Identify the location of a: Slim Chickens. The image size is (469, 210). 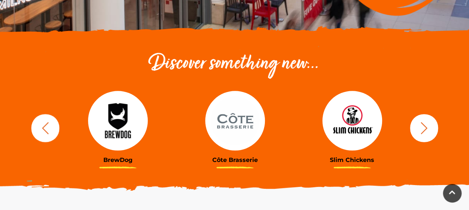
(352, 127).